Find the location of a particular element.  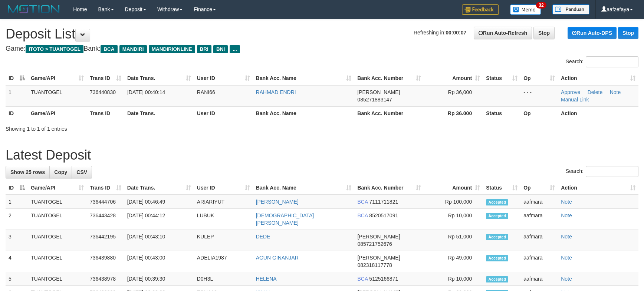

img: panduan.png is located at coordinates (571, 9).